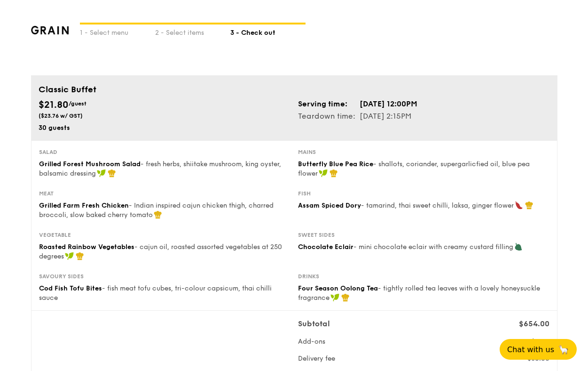  I want to click on span: Grilled Farm Fresh Chicken, so click(84, 205).